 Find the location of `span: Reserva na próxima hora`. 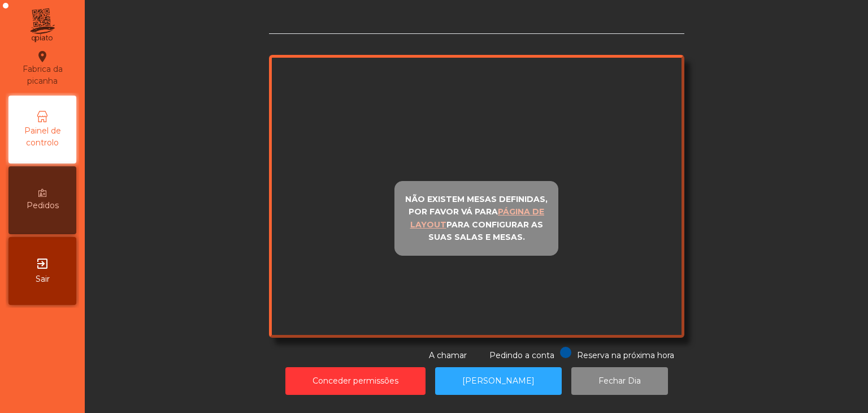

span: Reserva na próxima hora is located at coordinates (625, 355).